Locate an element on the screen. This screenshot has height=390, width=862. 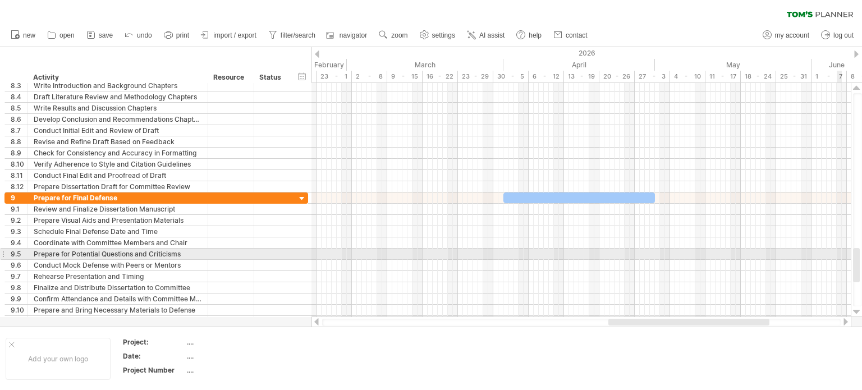
div: Rehearse Presentation and Timing is located at coordinates (118, 276).